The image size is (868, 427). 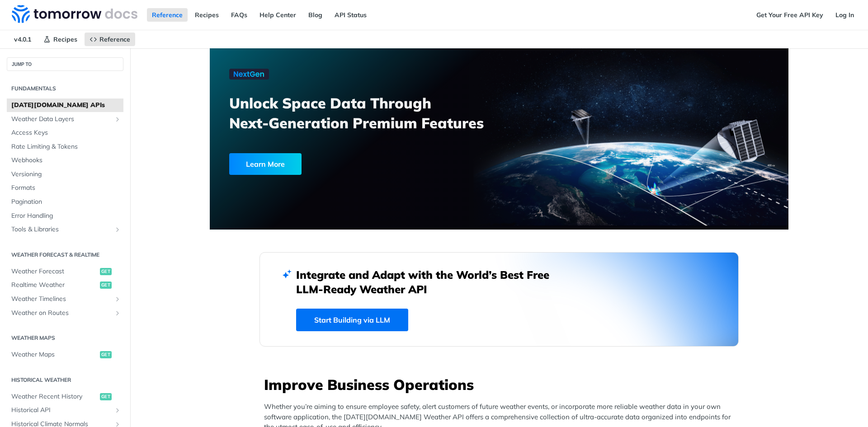 I want to click on a: Weather Recent Historyget, so click(x=65, y=397).